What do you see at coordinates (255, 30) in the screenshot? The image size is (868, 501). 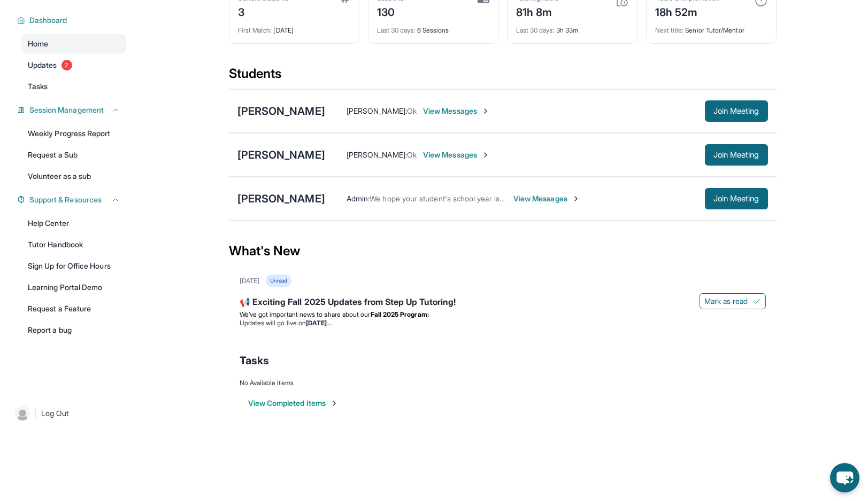 I see `span: First Match :` at bounding box center [255, 30].